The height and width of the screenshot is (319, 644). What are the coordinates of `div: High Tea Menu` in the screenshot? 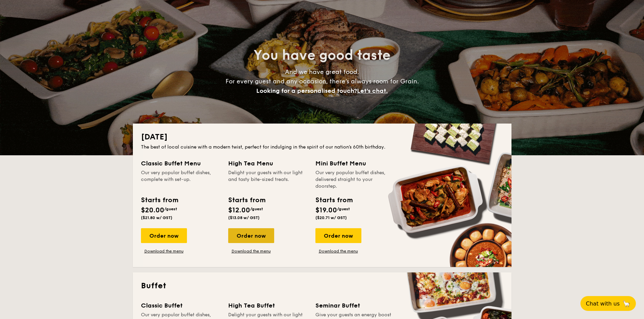 It's located at (268, 163).